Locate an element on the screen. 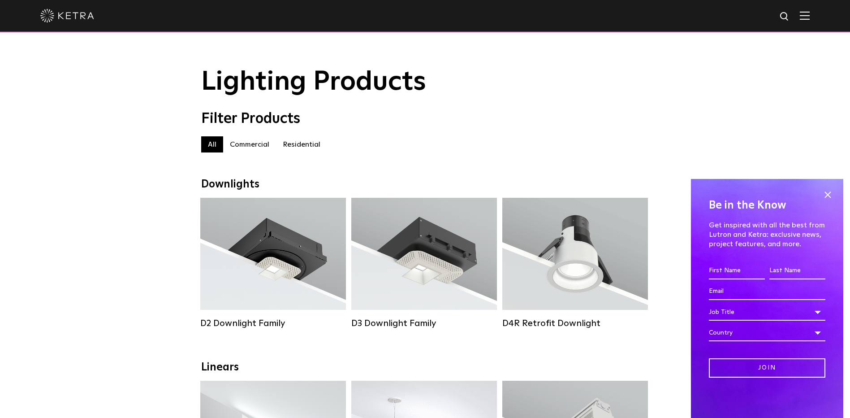 The image size is (850, 418). div: Filter Products is located at coordinates (425, 119).